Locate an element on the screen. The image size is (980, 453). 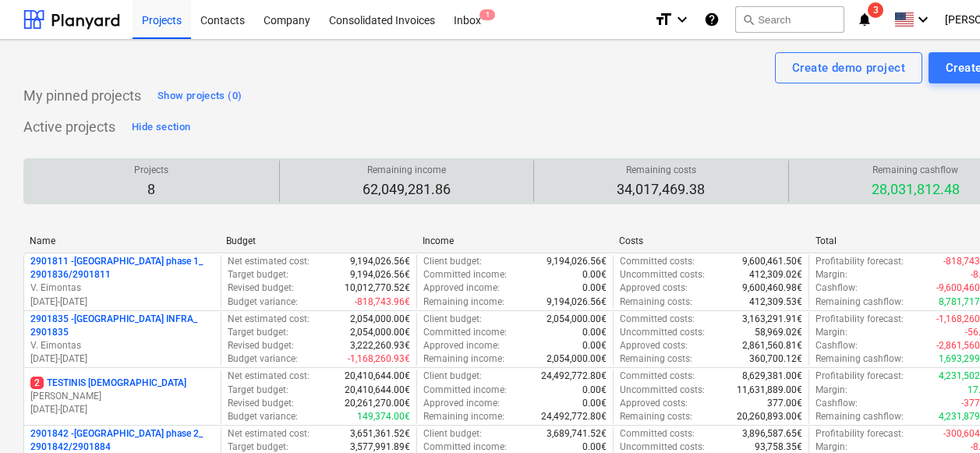
p: 9,600,460.98€ is located at coordinates (772, 288).